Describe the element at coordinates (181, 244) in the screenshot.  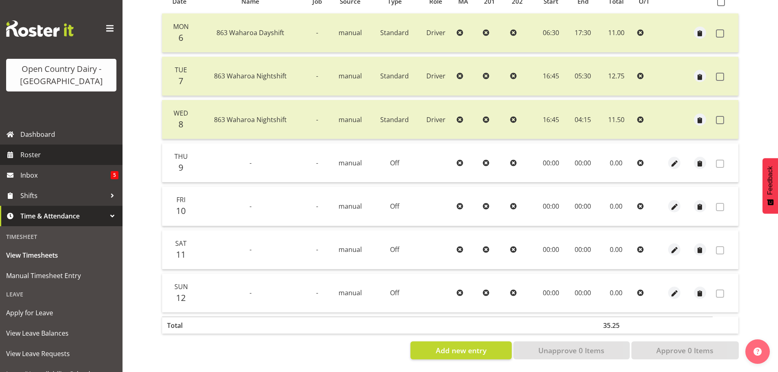
I see `span: Sat` at that location.